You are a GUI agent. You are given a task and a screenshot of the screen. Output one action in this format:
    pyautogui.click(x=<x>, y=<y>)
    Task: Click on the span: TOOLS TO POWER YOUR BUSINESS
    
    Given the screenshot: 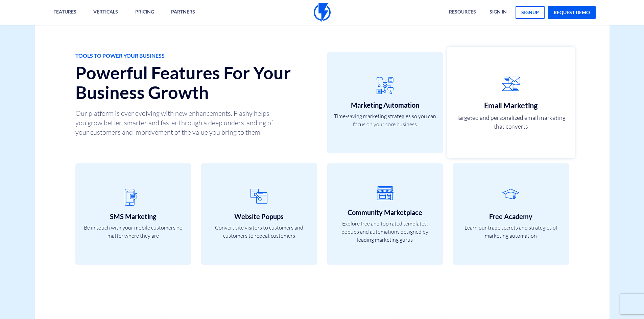 What is the action you would take?
    pyautogui.click(x=196, y=56)
    